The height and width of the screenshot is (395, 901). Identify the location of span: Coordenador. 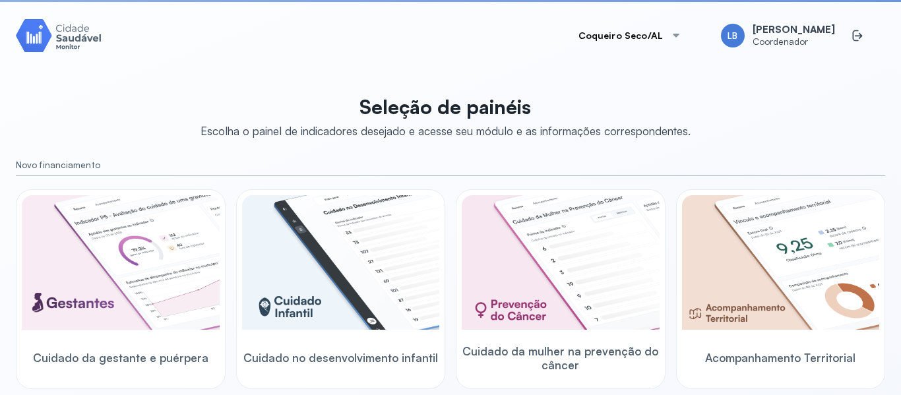
(793, 42).